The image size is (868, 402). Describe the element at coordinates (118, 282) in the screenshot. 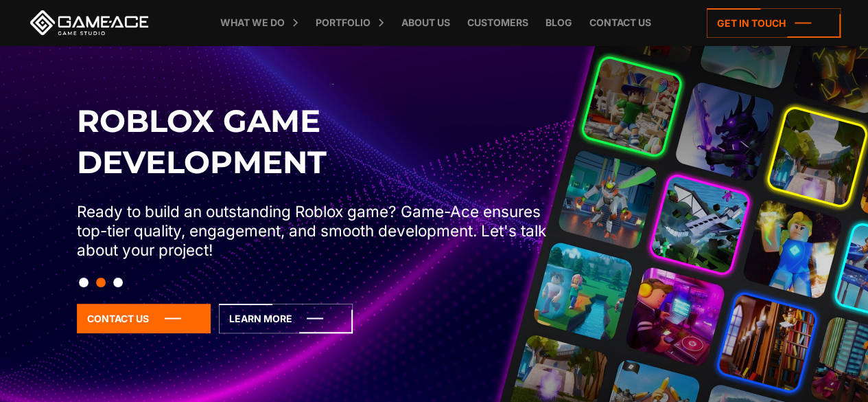

I see `button: Slide 3` at that location.